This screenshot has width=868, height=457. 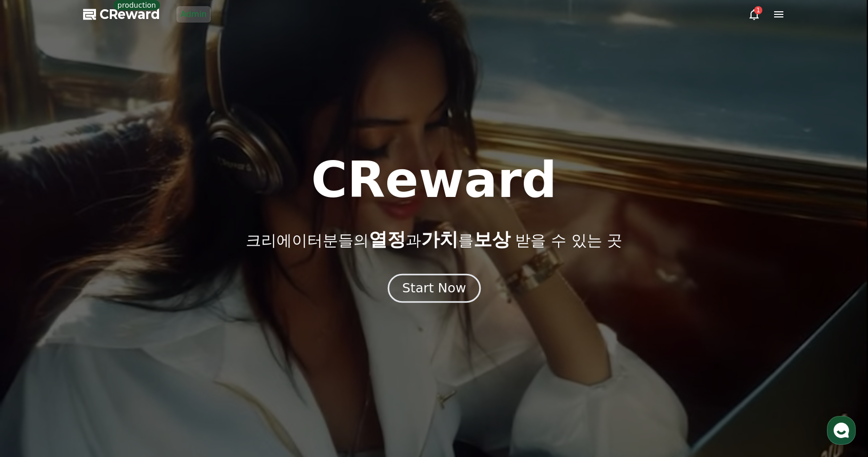 What do you see at coordinates (434, 288) in the screenshot?
I see `button: Start Now` at bounding box center [434, 288].